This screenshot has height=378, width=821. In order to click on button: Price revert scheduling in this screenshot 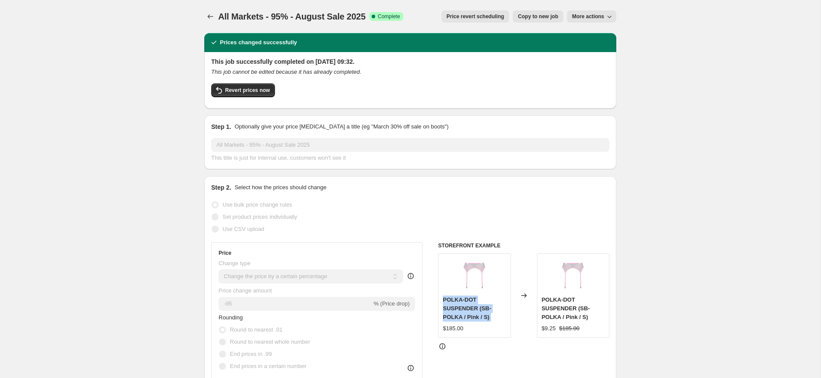, I will do `click(475, 16)`.